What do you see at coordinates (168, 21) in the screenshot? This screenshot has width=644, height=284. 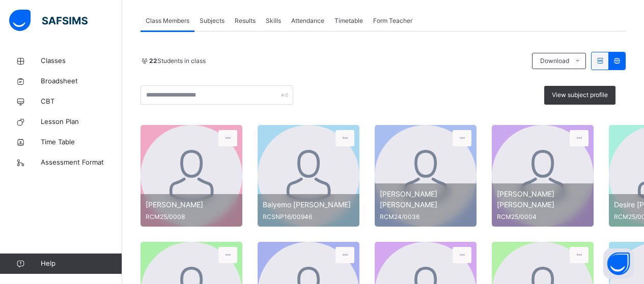 I see `span: Class Members` at bounding box center [168, 21].